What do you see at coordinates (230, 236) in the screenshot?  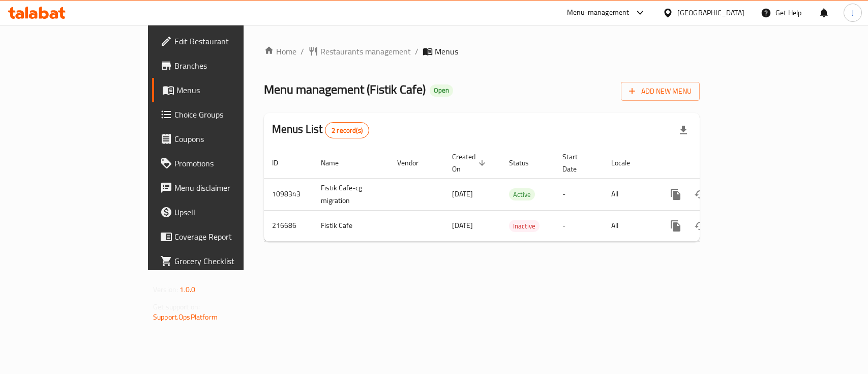 I see `span: Coverage Report` at bounding box center [230, 236].